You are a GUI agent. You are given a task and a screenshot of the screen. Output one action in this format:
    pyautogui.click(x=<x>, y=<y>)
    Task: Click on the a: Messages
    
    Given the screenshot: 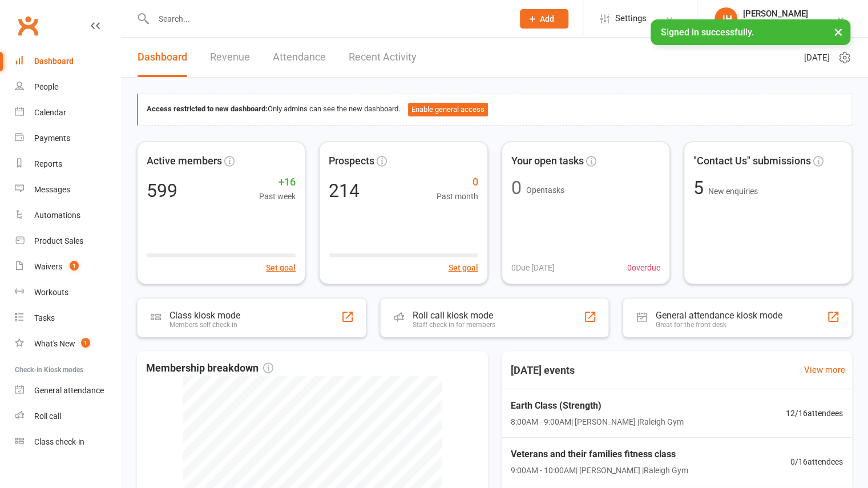 What is the action you would take?
    pyautogui.click(x=68, y=190)
    